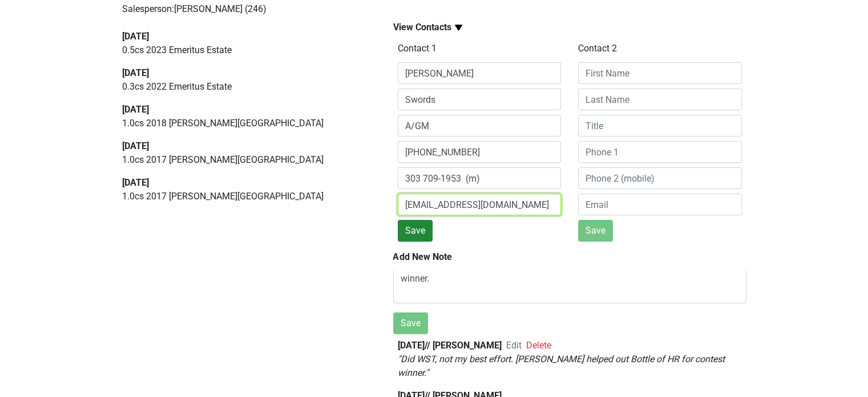 This screenshot has height=397, width=868. Describe the element at coordinates (244, 50) in the screenshot. I see `p: 0.5 cs 2023 Emeritus Estate` at that location.